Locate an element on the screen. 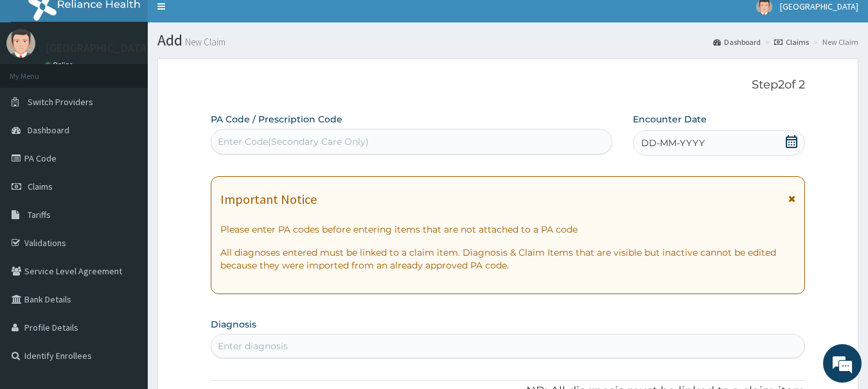 Image resolution: width=868 pixels, height=389 pixels. small: New Claim is located at coordinates (204, 41).